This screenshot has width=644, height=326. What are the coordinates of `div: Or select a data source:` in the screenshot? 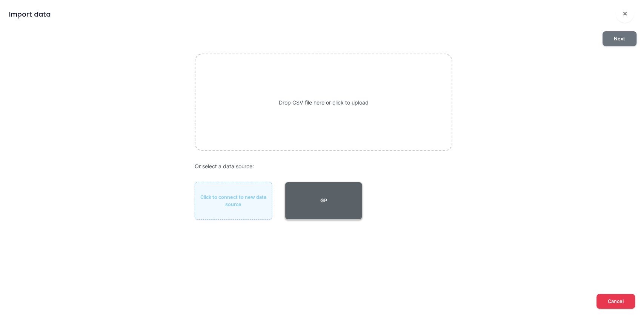 It's located at (324, 166).